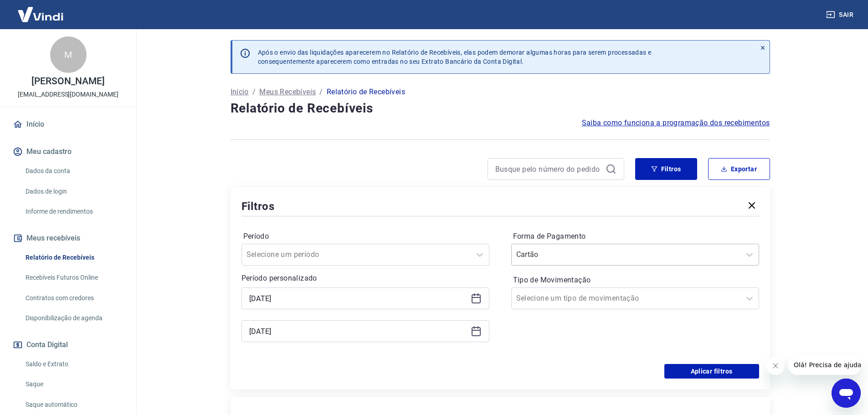 This screenshot has width=868, height=415. Describe the element at coordinates (635, 236) in the screenshot. I see `label: Forma de Pagamento` at that location.